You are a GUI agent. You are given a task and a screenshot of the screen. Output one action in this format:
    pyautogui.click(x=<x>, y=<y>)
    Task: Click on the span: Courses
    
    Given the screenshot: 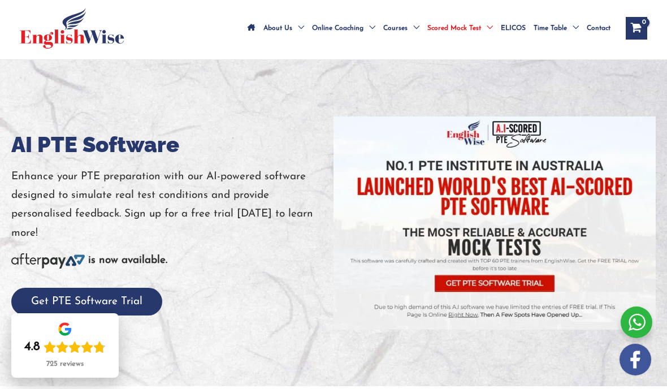 What is the action you would take?
    pyautogui.click(x=395, y=28)
    